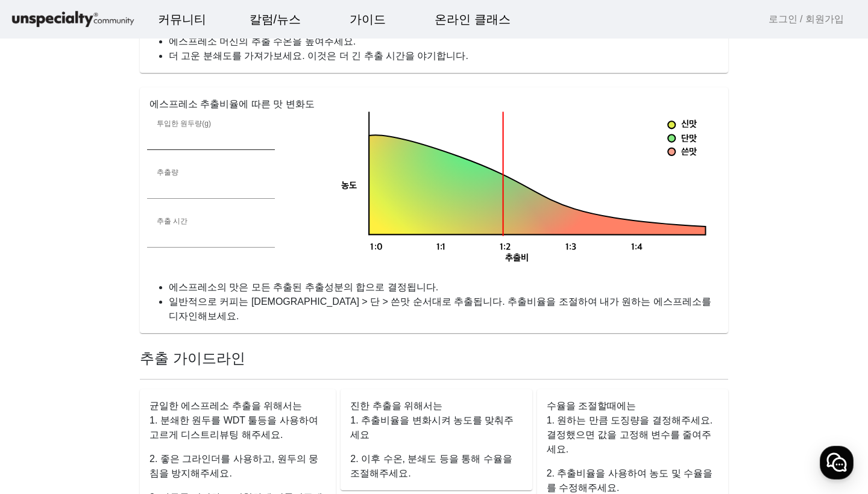 The image size is (868, 494). I want to click on li: 에스프레소 머신의 추출 수온을 높여주세요., so click(443, 42).